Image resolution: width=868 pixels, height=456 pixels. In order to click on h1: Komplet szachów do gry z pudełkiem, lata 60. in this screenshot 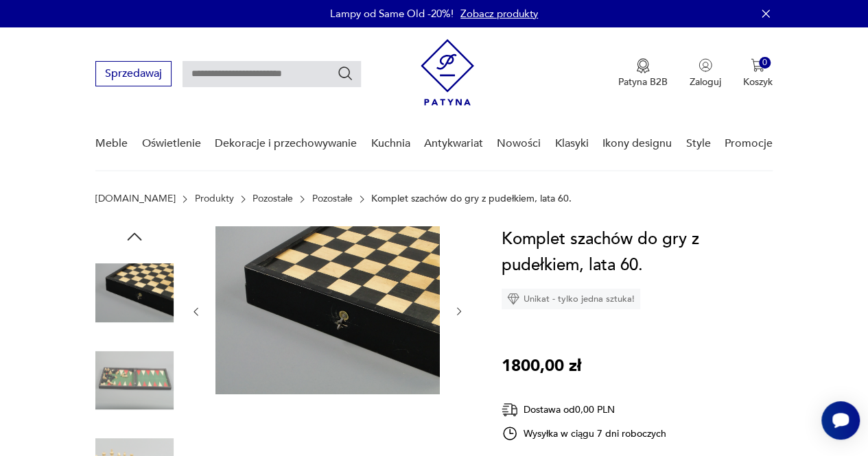, I will do `click(637, 253)`.